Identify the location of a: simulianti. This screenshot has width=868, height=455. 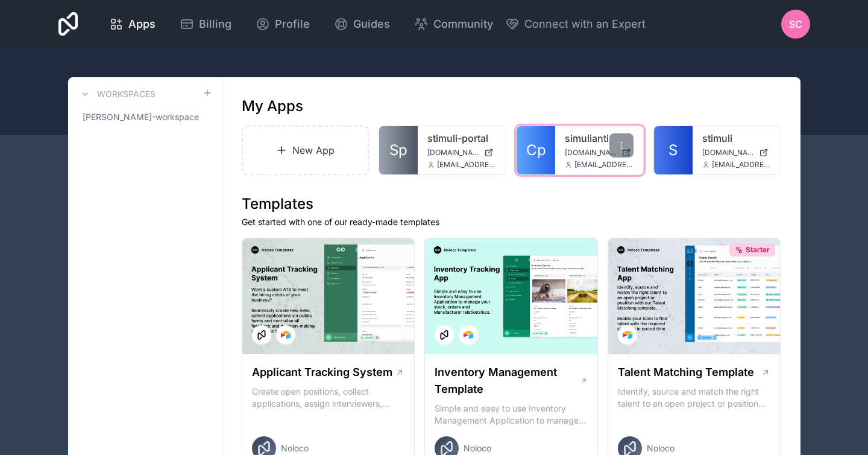
(599, 138).